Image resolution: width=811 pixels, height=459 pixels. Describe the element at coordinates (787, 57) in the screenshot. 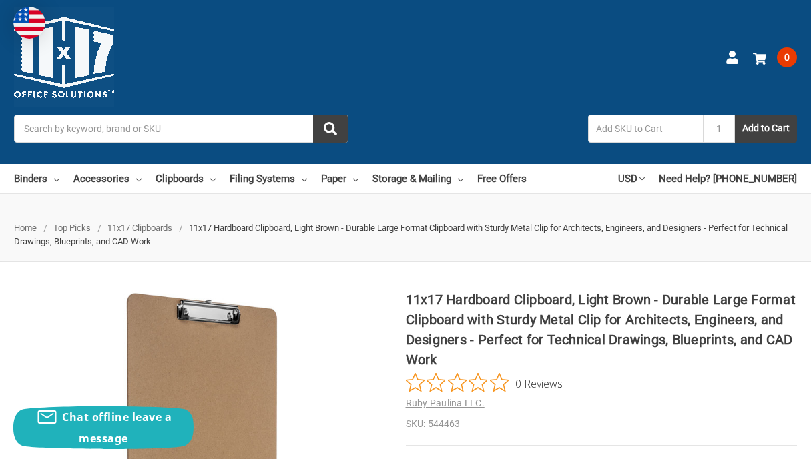

I see `span: 0` at that location.